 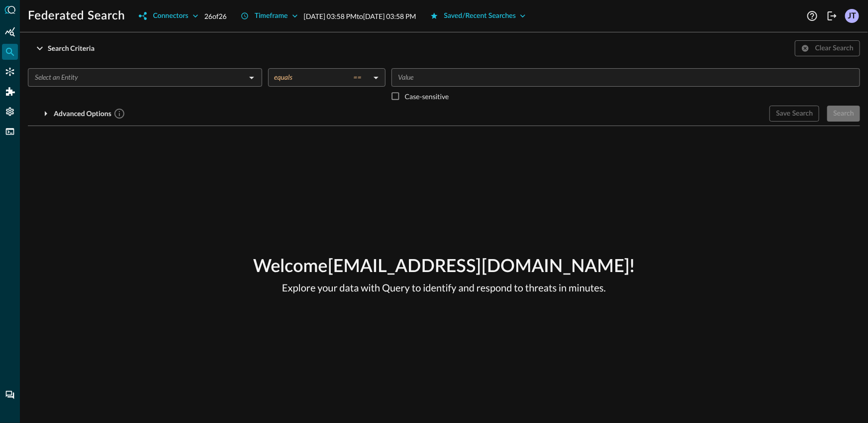 I want to click on p: Explore your data with Query to identify and respond to threats in minutes., so click(x=444, y=288).